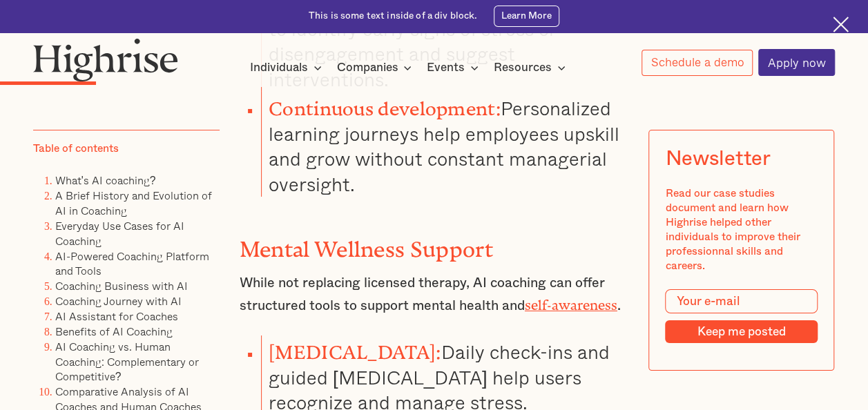 The image size is (868, 410). I want to click on a: Schedule a demo, so click(698, 62).